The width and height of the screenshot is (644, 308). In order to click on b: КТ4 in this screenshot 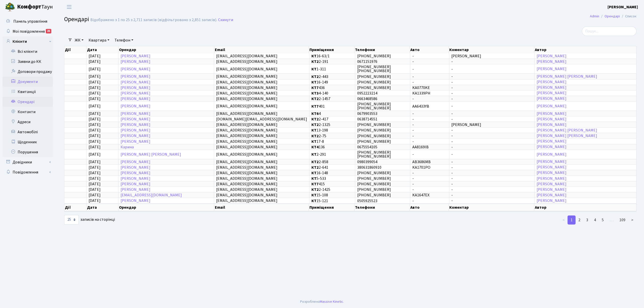, I will do `click(315, 147)`.